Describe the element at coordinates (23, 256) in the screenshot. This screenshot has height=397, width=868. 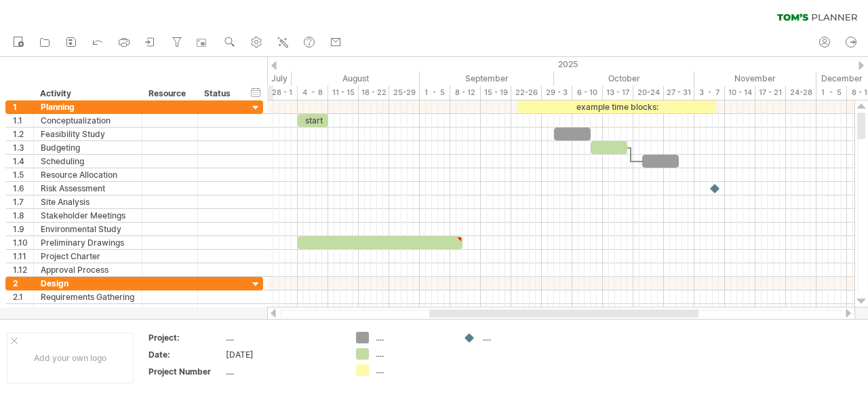
I see `div: 1.11` at that location.